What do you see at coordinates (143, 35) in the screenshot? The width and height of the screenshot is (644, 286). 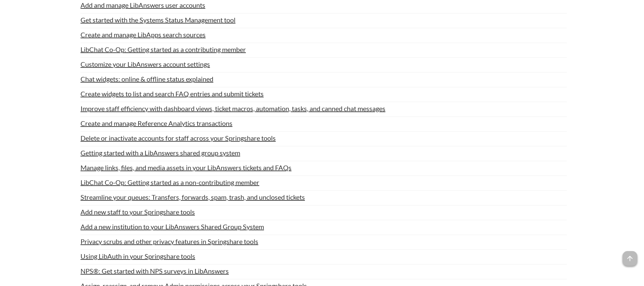 I see `a: Create and manage LibApps search sources` at bounding box center [143, 35].